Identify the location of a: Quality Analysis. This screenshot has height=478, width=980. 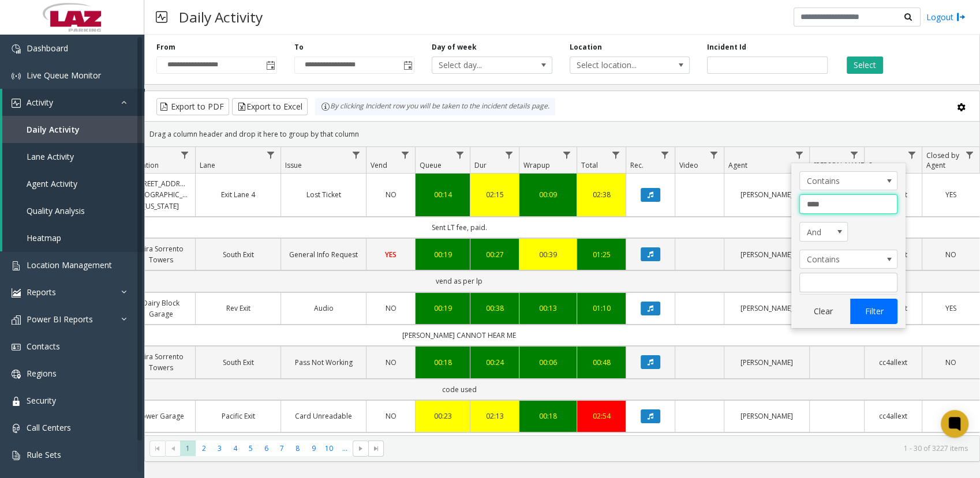
(73, 211).